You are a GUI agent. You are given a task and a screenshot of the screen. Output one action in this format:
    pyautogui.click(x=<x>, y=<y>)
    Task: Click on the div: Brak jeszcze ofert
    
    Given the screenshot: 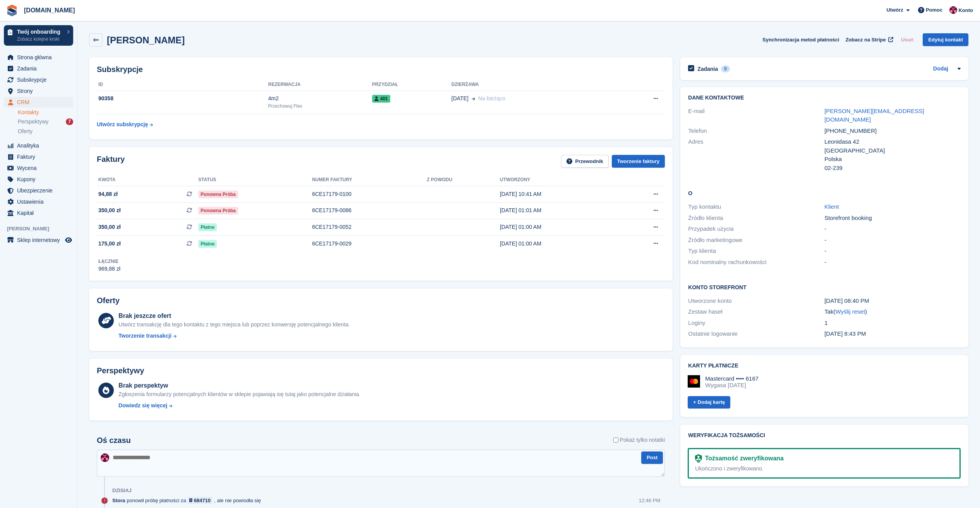 What is the action you would take?
    pyautogui.click(x=234, y=316)
    